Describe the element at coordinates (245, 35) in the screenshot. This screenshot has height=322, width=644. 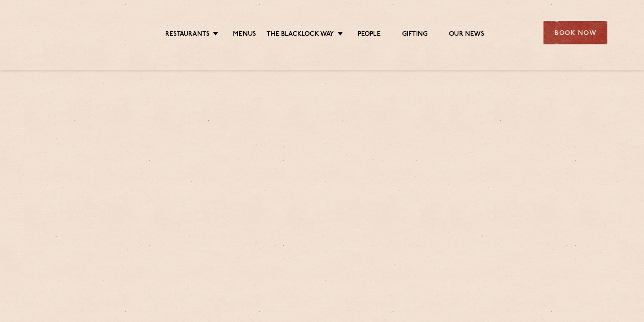
I see `a: Menus` at that location.